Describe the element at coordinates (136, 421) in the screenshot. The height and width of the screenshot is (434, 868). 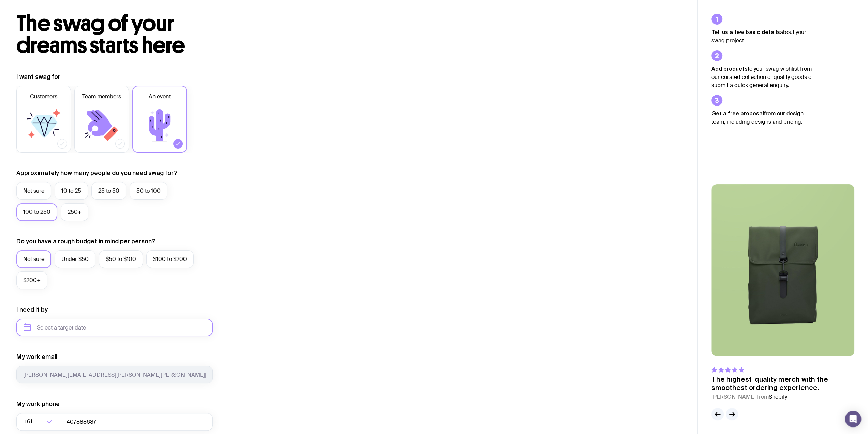
I see `input: 0400123456` at that location.